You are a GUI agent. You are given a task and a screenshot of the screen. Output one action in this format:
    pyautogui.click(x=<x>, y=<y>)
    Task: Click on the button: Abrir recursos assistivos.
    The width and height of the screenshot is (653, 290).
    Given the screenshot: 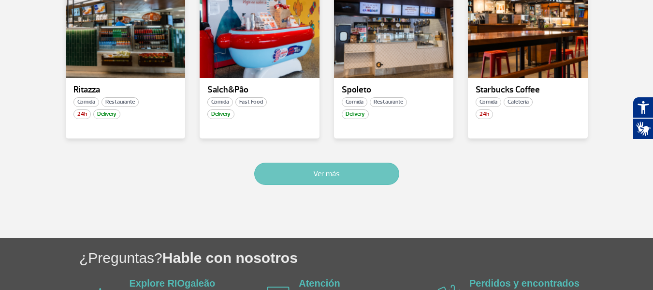 What is the action you would take?
    pyautogui.click(x=643, y=107)
    